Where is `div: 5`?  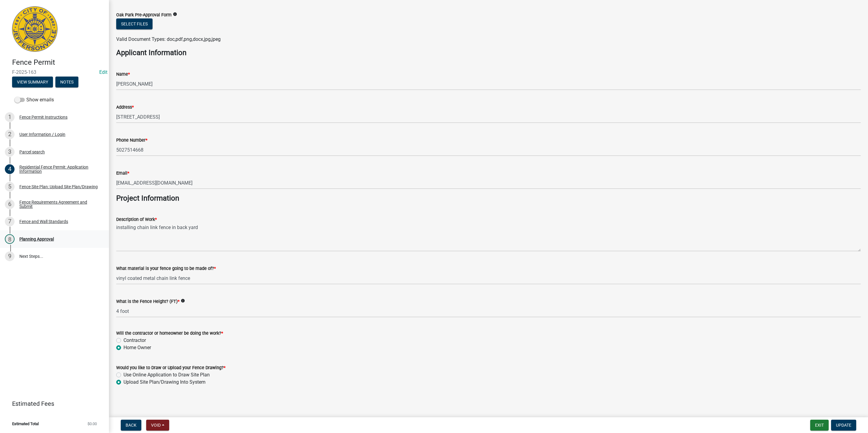 div: 5 is located at coordinates (10, 187).